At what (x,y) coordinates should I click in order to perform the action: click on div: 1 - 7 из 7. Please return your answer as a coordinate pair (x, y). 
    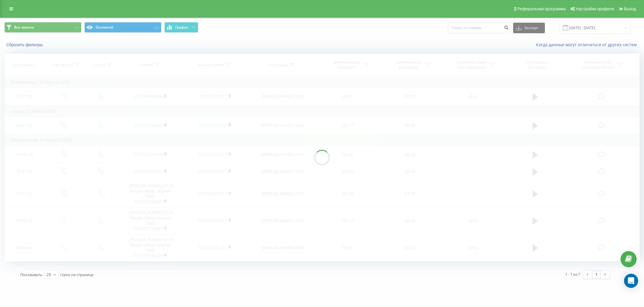
    Looking at the image, I should click on (573, 274).